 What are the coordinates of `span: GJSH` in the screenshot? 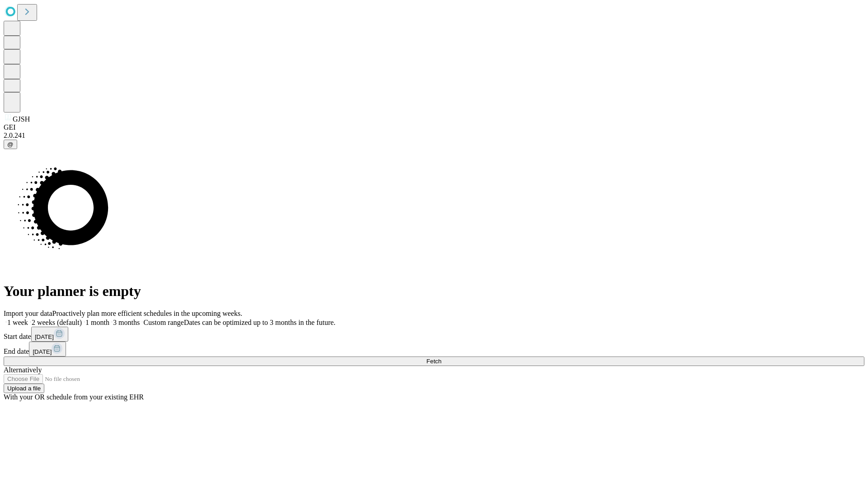 It's located at (21, 119).